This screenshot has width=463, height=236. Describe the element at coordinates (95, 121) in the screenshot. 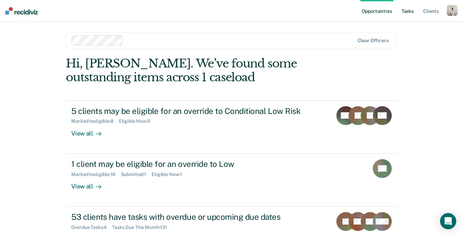

I see `div: Marked Ineligible : 8` at that location.